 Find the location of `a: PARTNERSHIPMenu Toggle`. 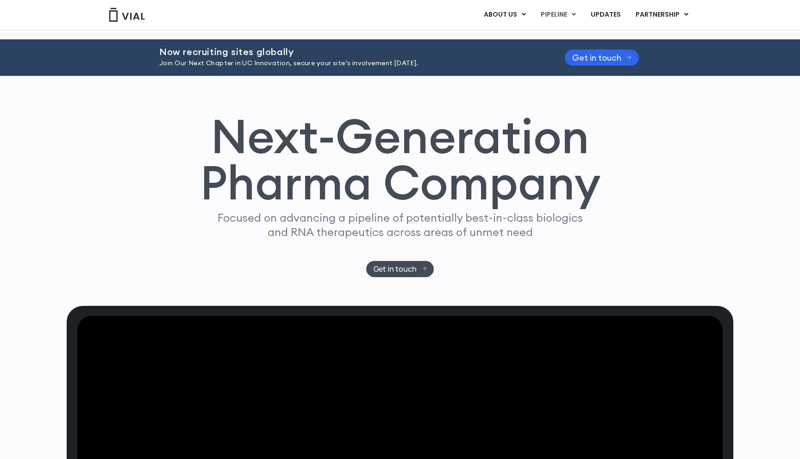

a: PARTNERSHIPMenu Toggle is located at coordinates (662, 15).